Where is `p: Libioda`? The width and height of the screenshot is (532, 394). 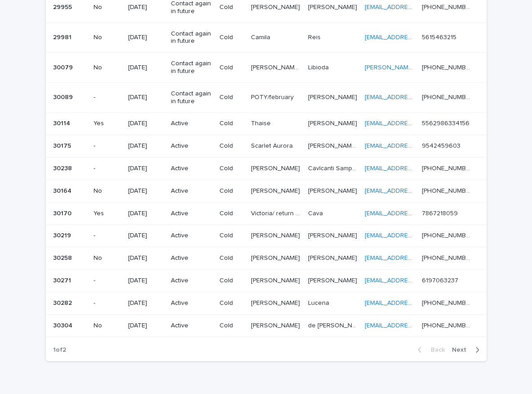
p: Libioda is located at coordinates (319, 66).